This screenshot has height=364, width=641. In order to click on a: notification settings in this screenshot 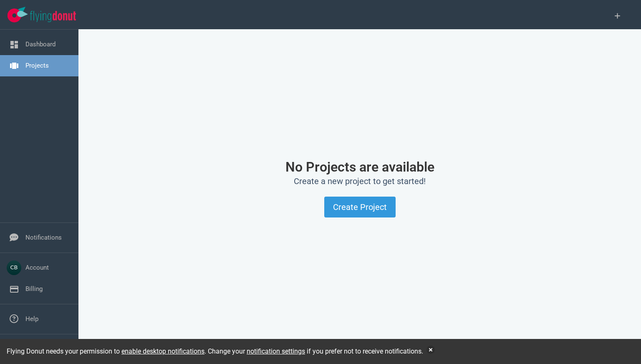, I will do `click(276, 351)`.